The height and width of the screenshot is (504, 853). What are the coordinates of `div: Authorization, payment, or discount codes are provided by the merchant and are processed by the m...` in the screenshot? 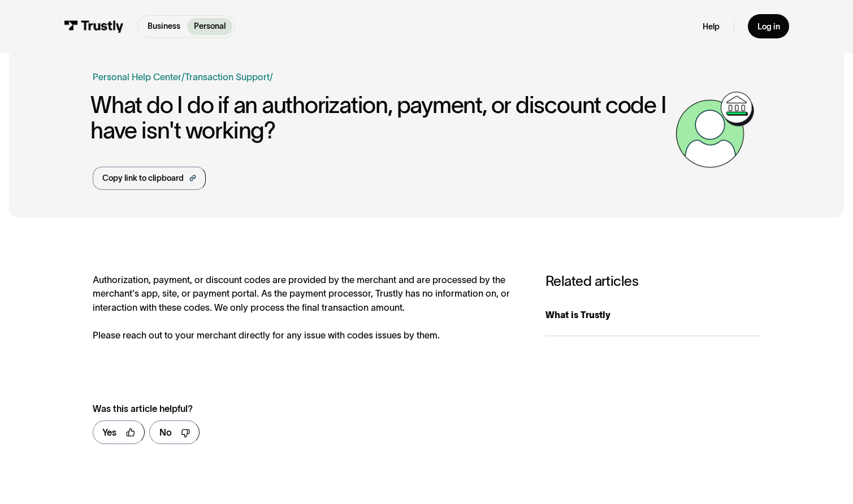 It's located at (308, 308).